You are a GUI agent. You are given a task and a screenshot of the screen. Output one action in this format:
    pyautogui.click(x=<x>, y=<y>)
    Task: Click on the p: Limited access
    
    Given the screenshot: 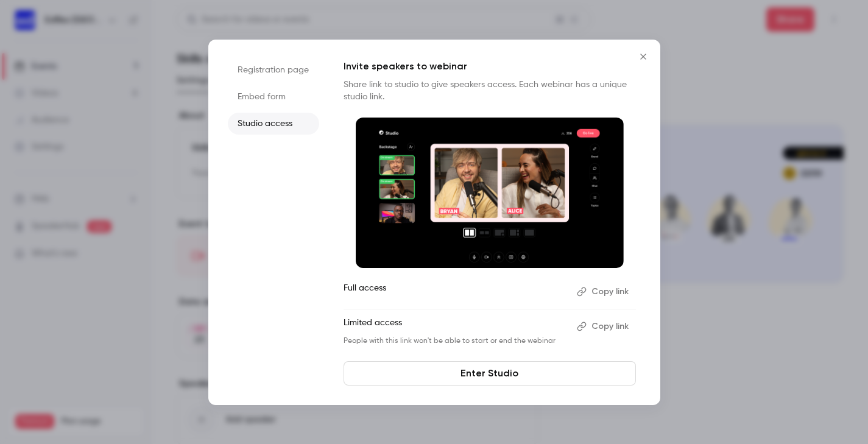 What is the action you would take?
    pyautogui.click(x=455, y=327)
    